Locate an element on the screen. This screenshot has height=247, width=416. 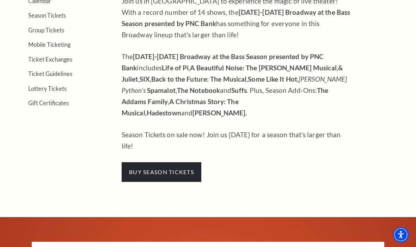
strong: Back to the Future: The Musical is located at coordinates (199, 79).